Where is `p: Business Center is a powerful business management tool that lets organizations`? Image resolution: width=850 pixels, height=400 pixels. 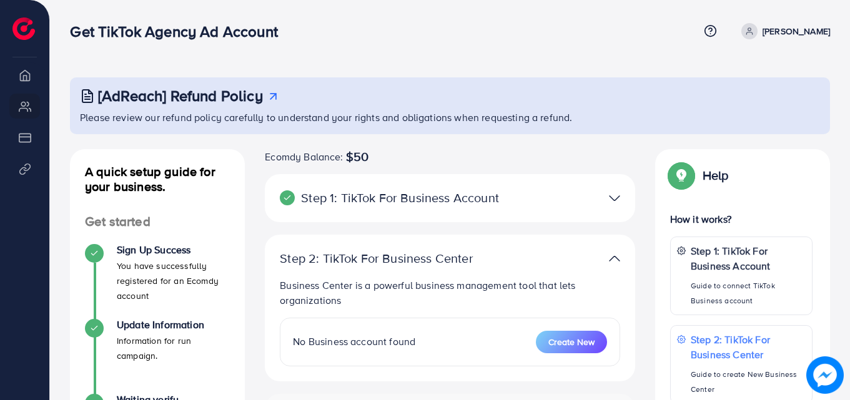
p: Business Center is a powerful business management tool that lets organizations is located at coordinates (450, 293).